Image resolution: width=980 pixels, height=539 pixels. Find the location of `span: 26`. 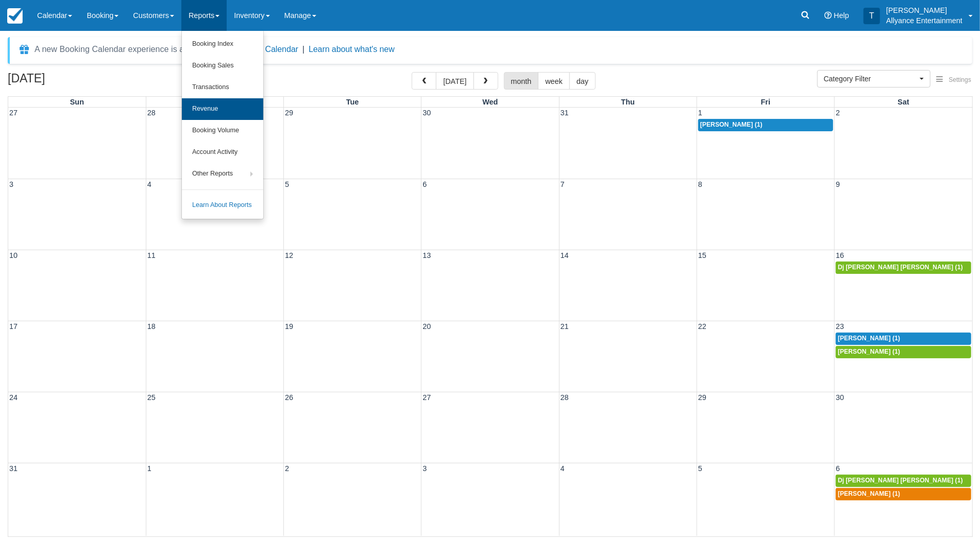

span: 26 is located at coordinates (289, 397).